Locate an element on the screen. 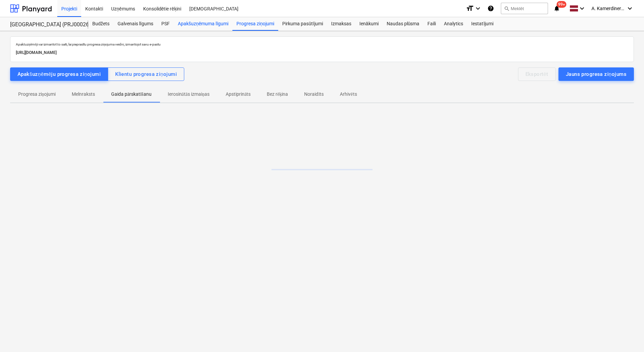  div: Iestatījumi is located at coordinates (482, 24).